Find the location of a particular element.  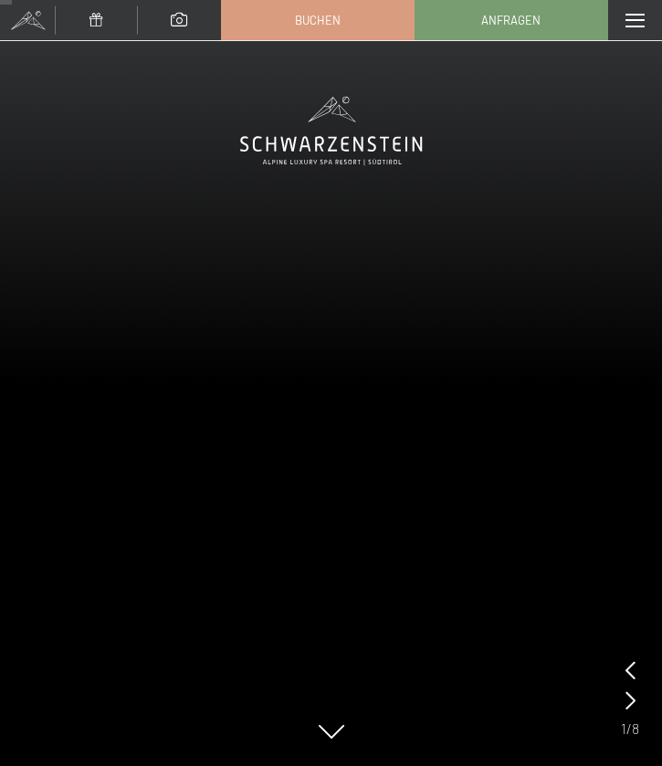

span: Anfragen is located at coordinates (510, 20).